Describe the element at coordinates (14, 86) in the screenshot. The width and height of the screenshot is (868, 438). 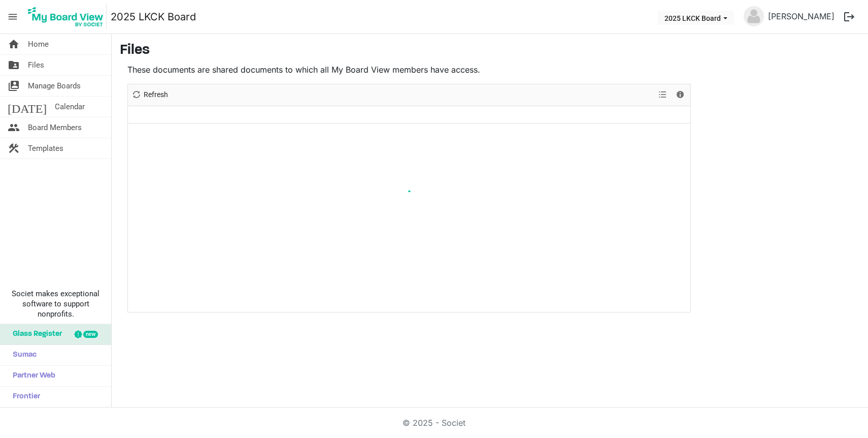
I see `span: switch_account` at that location.